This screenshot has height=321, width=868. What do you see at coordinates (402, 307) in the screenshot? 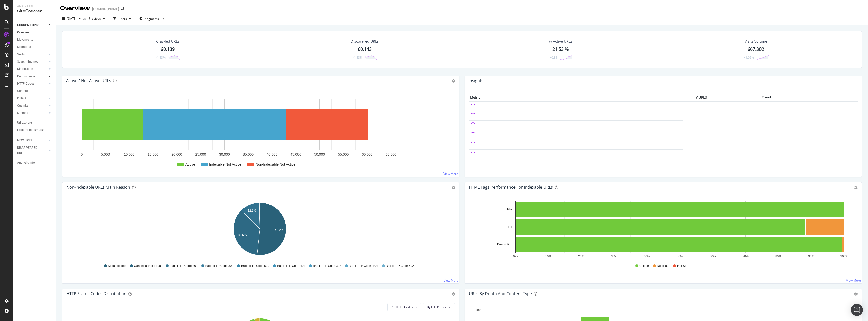
I see `span: All HTTP Codes` at bounding box center [402, 307].